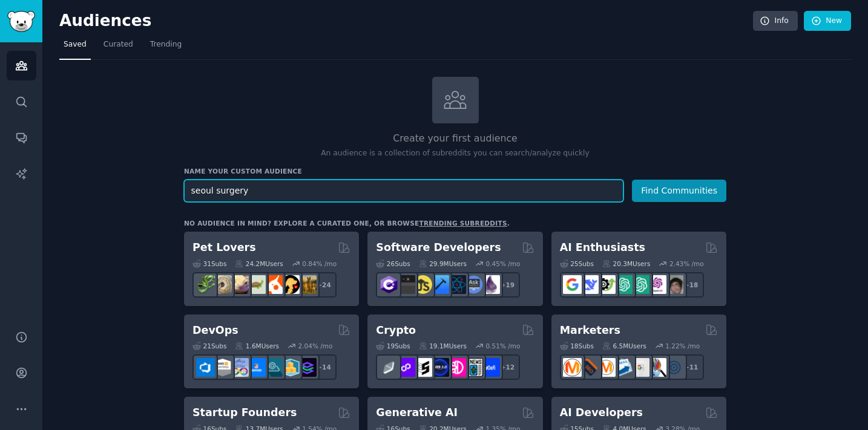 This screenshot has height=430, width=868. Describe the element at coordinates (256, 284) in the screenshot. I see `img: turtle` at that location.